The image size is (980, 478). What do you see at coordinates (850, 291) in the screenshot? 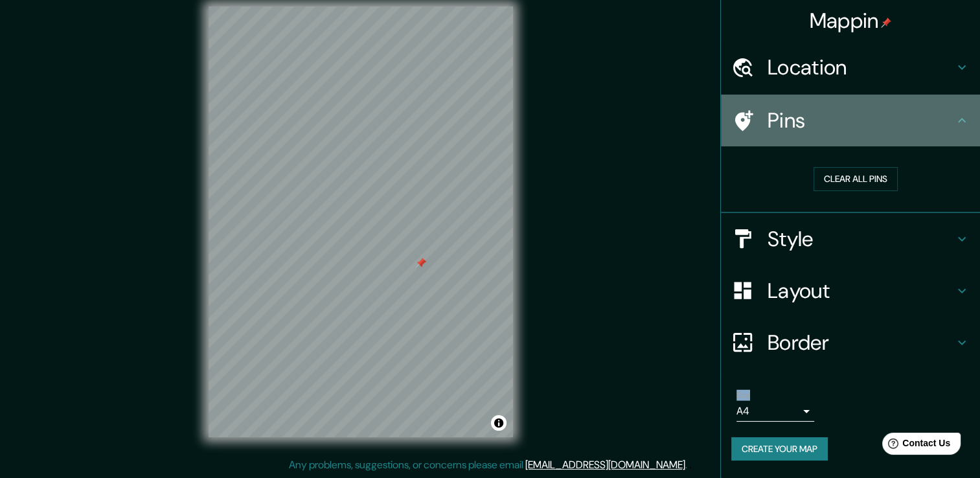
I see `div: Layout` at bounding box center [850, 291].